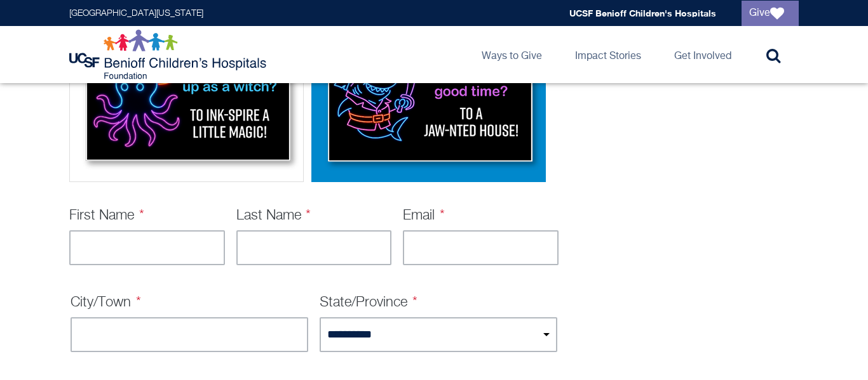  Describe the element at coordinates (169, 54) in the screenshot. I see `img: Logo for UCSF Benioff Children's Hospitals Foundation` at that location.